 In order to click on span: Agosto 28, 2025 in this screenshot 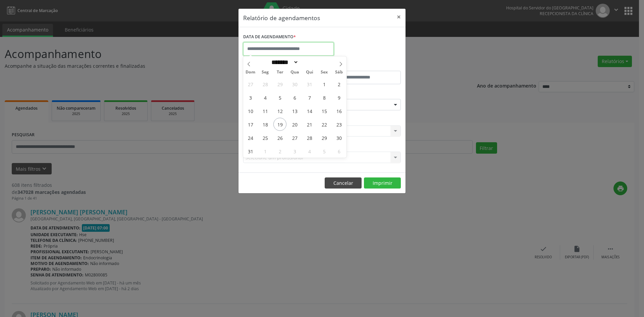, I will do `click(309, 137)`.